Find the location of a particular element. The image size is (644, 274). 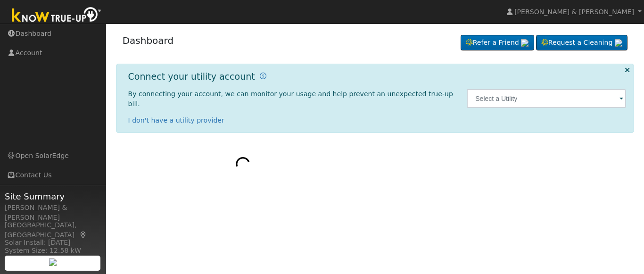

h1: Connect your utility account is located at coordinates (192, 77).